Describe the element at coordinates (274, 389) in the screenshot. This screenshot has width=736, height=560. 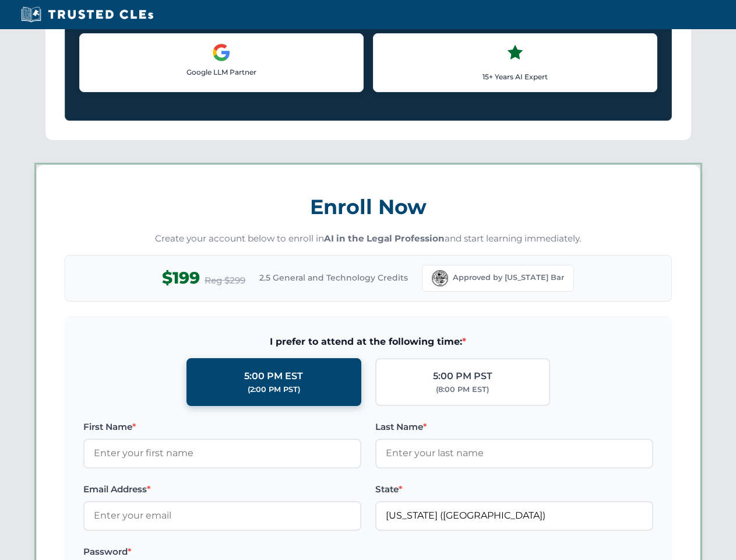
I see `div: (2:00 PM PST)` at that location.